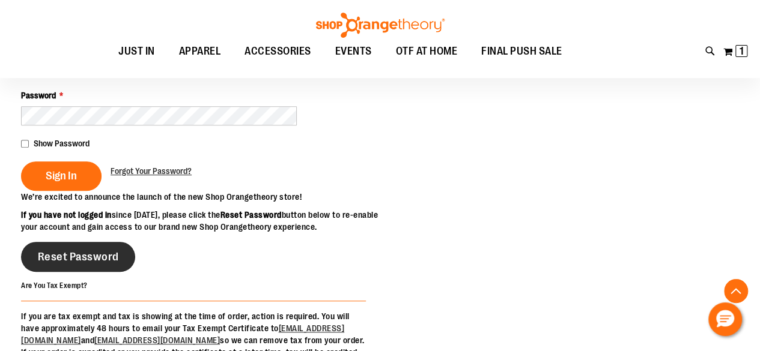  What do you see at coordinates (251, 215) in the screenshot?
I see `strong: Reset Password` at bounding box center [251, 215].